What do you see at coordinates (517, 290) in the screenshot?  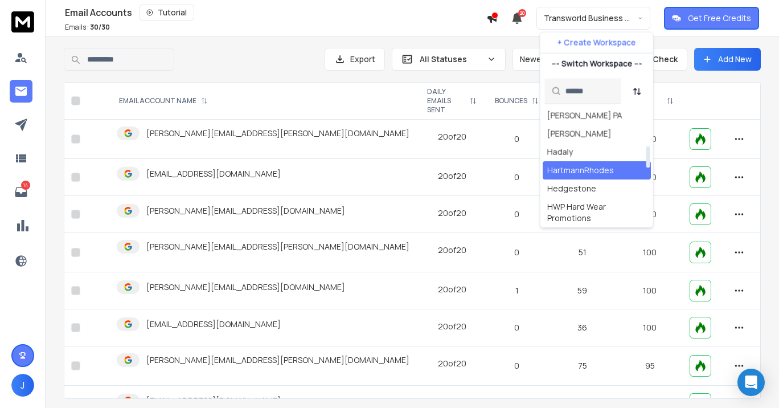 I see `p: 1` at bounding box center [517, 290].